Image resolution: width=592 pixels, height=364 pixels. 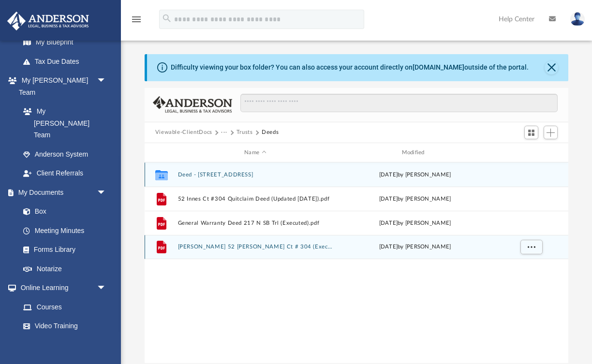 I want to click on img: User Pic, so click(x=578, y=19).